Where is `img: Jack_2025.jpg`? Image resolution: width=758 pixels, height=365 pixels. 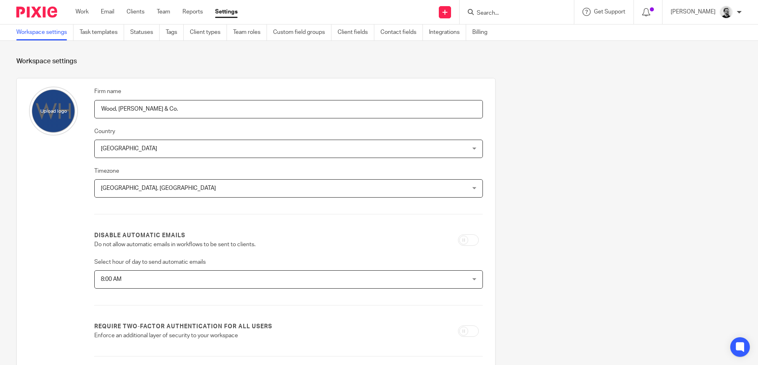 img: Jack_2025.jpg is located at coordinates (726, 12).